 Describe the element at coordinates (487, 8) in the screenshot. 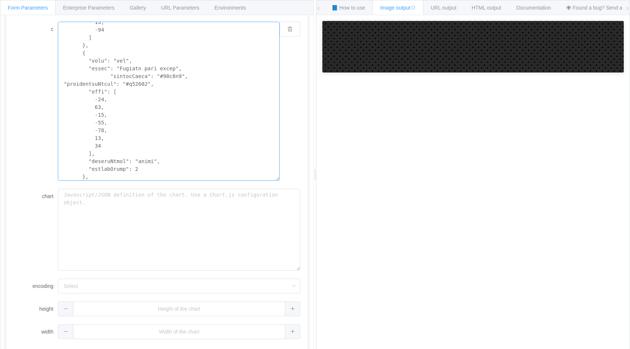

I see `span: HTML output` at that location.